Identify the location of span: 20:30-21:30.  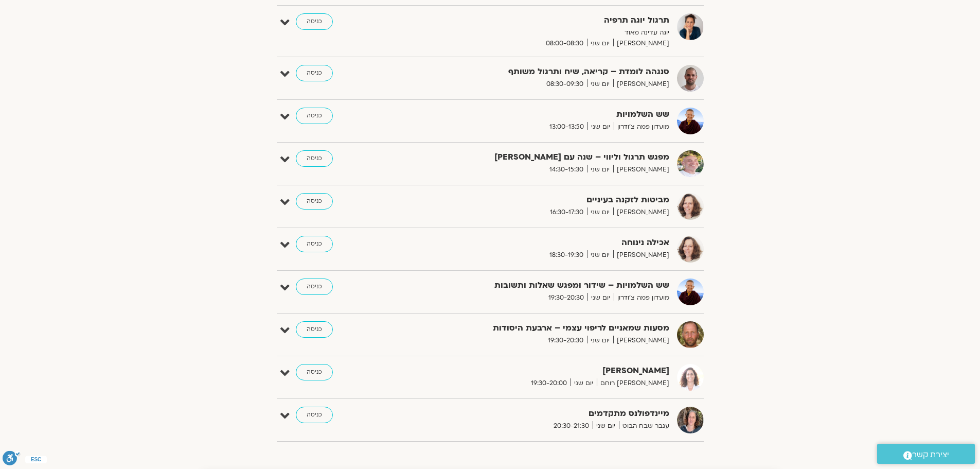
(571, 426).